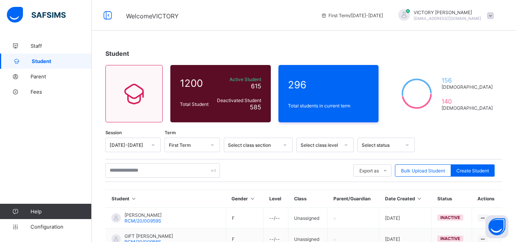  I want to click on span: 156, so click(467, 80).